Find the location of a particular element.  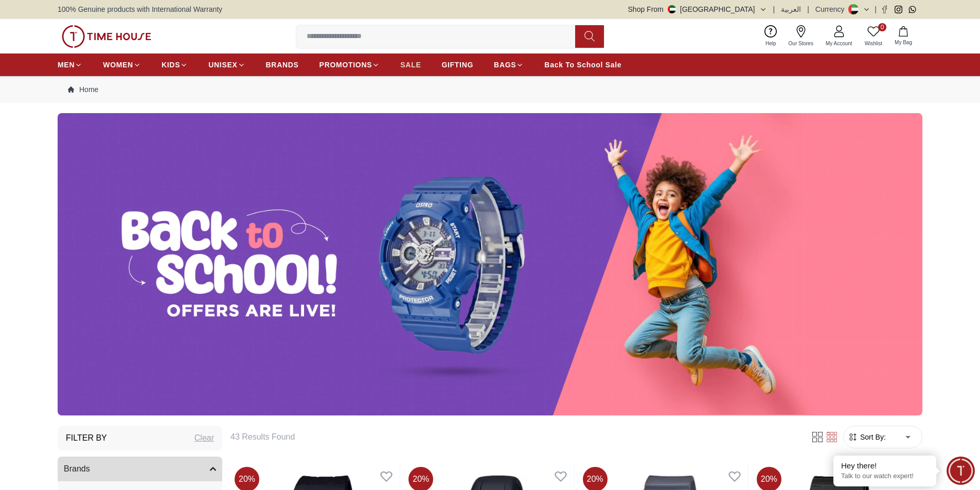

a: Our Stores is located at coordinates (801, 36).